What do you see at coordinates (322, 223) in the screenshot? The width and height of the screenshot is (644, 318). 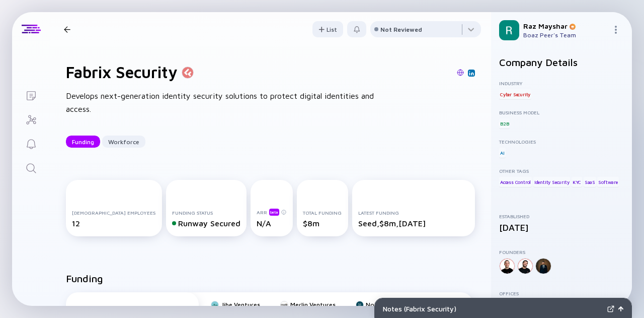 I see `div: $8m` at bounding box center [322, 223].